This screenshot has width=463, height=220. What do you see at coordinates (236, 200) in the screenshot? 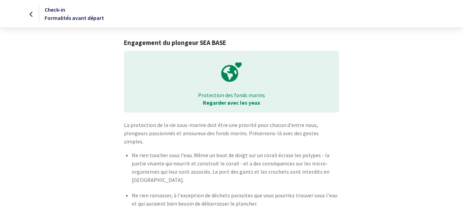
I see `p: Ne rien ramasser, à l'exception de déchets parasites que vous pourriez trouver sous l'eau et qui ...` at bounding box center [236, 200].